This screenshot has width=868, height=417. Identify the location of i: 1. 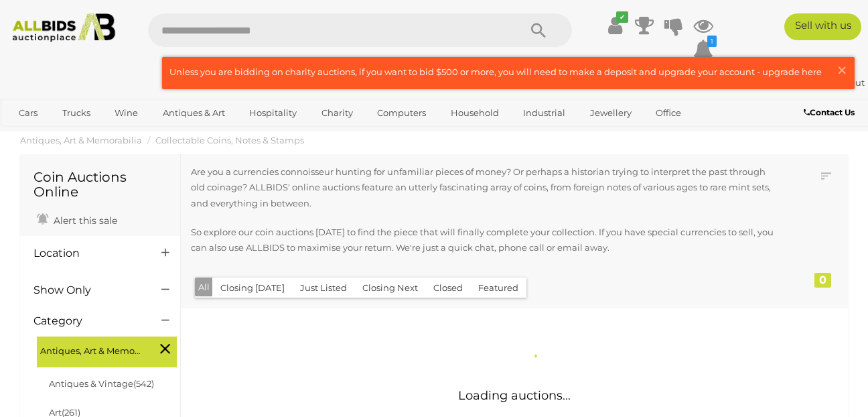
(712, 41).